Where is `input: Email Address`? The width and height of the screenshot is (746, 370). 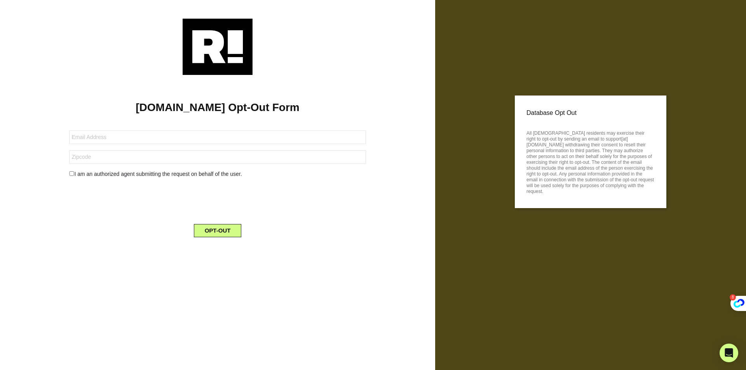 input: Email Address is located at coordinates (217, 137).